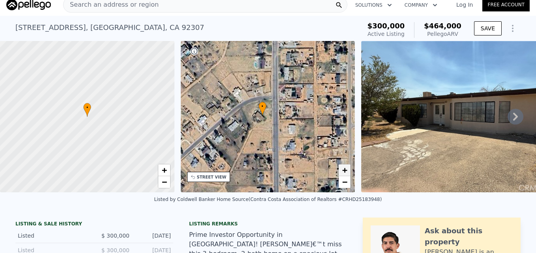 The height and width of the screenshot is (253, 536). I want to click on span: $ 300,000, so click(115, 236).